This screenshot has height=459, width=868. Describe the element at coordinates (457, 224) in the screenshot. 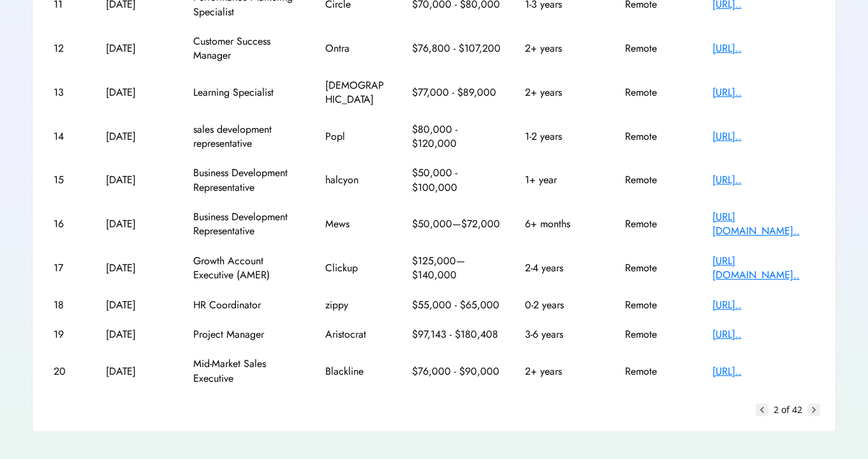

I see `div: $50,000—$72,000` at that location.